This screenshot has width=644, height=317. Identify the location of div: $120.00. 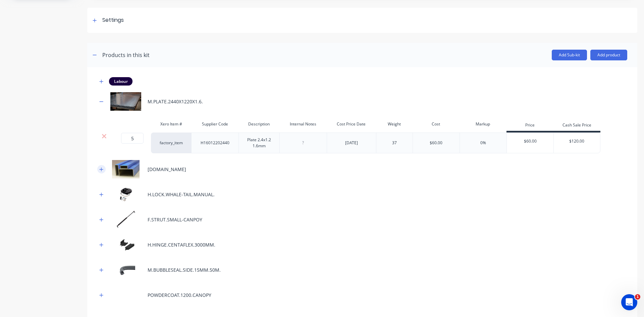
(577, 141).